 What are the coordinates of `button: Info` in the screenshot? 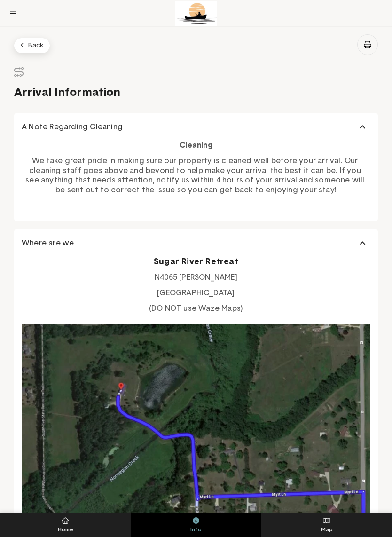 It's located at (196, 524).